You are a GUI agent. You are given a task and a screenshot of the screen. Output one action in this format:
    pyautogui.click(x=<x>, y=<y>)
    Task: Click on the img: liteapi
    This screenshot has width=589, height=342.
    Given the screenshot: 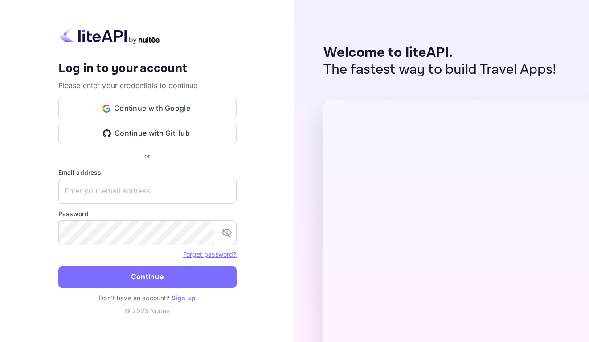 What is the action you would take?
    pyautogui.click(x=110, y=35)
    